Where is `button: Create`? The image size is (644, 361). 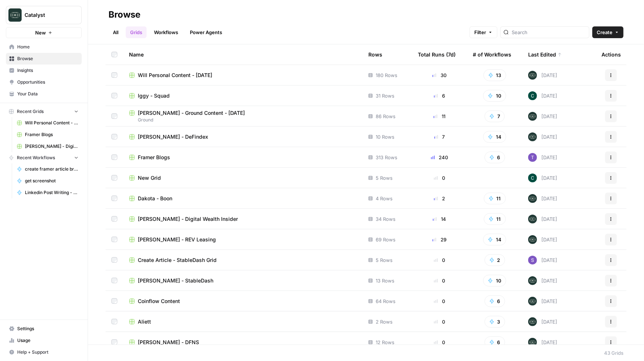 button: Create is located at coordinates (607, 32).